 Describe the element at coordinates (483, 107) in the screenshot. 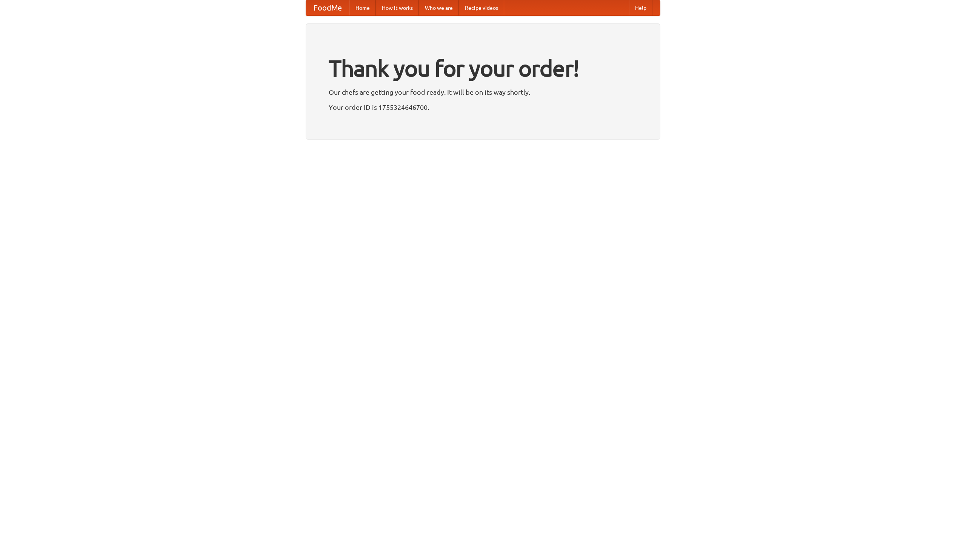

I see `p: Your order ID is 1755324646700.` at that location.